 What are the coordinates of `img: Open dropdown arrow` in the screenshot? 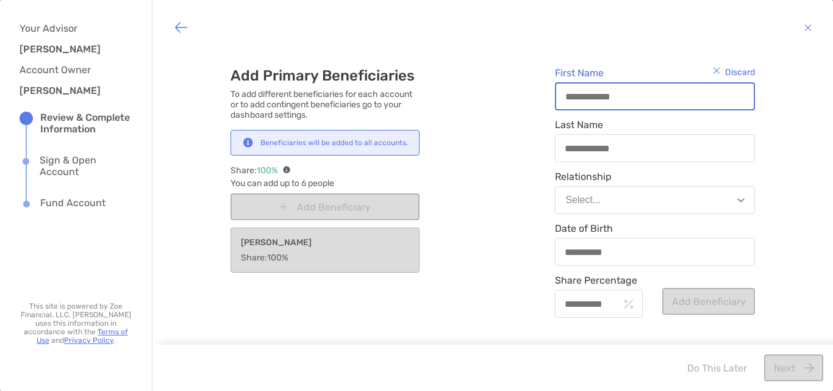 It's located at (741, 200).